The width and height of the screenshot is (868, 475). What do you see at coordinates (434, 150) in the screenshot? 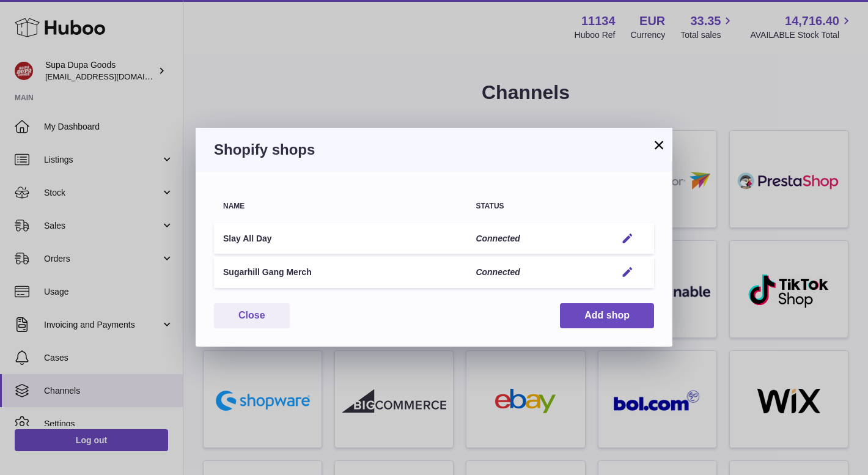
I see `h3: Shopify shops` at bounding box center [434, 150].